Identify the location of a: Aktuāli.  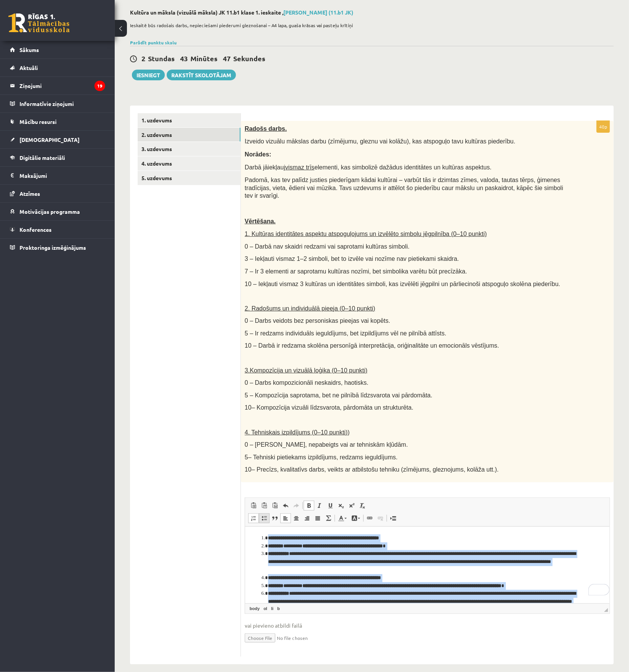
(57, 67).